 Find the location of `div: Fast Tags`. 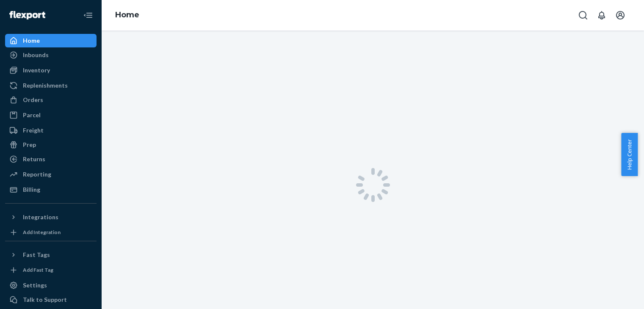

div: Fast Tags is located at coordinates (36, 255).